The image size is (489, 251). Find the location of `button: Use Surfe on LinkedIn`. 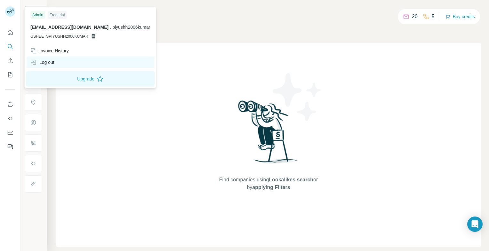

button: Use Surfe on LinkedIn is located at coordinates (10, 105).